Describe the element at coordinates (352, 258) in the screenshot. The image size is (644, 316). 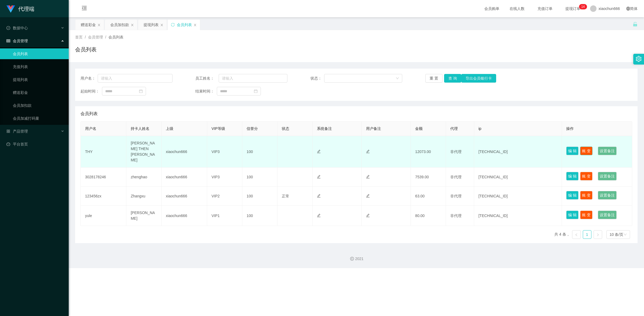
I see `i: 图标: copyright` at that location.